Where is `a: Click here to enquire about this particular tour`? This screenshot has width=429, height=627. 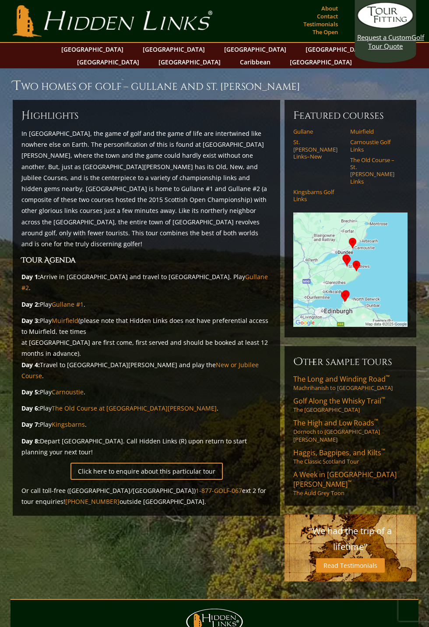 a: Click here to enquire about this particular tour is located at coordinates (147, 471).